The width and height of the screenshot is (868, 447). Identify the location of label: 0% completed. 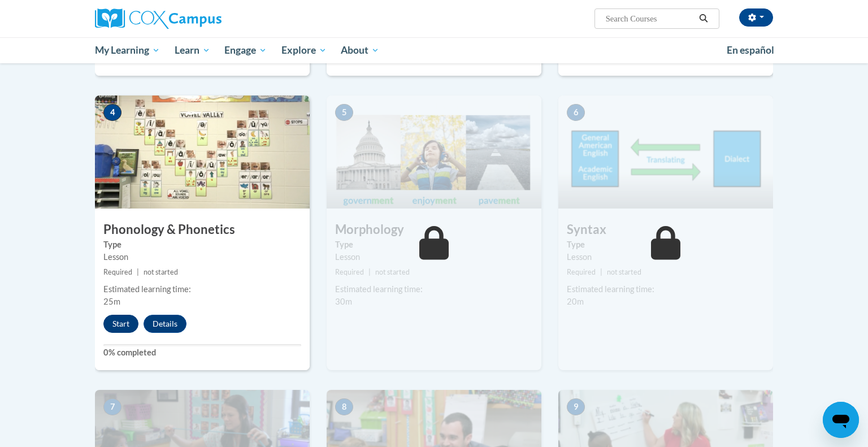
(202, 352).